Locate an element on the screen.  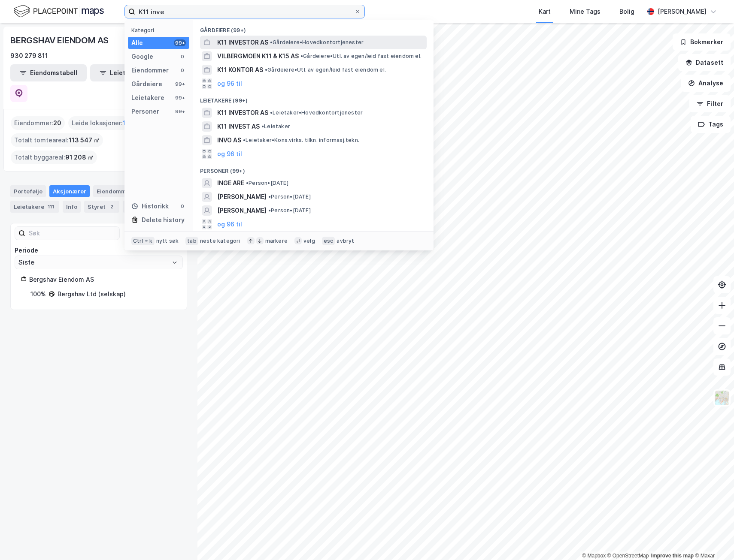
input: Søk is located at coordinates (72, 234).